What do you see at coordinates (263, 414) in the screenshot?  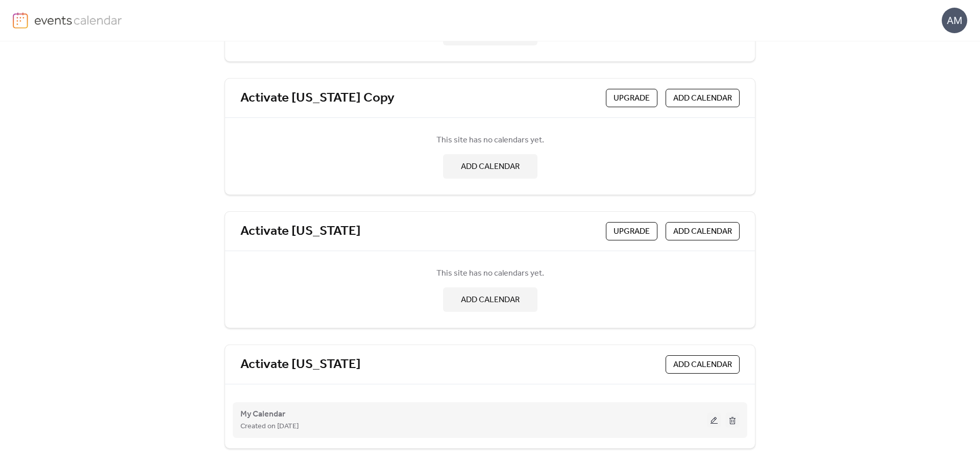 I see `a: My Calendar` at bounding box center [263, 414].